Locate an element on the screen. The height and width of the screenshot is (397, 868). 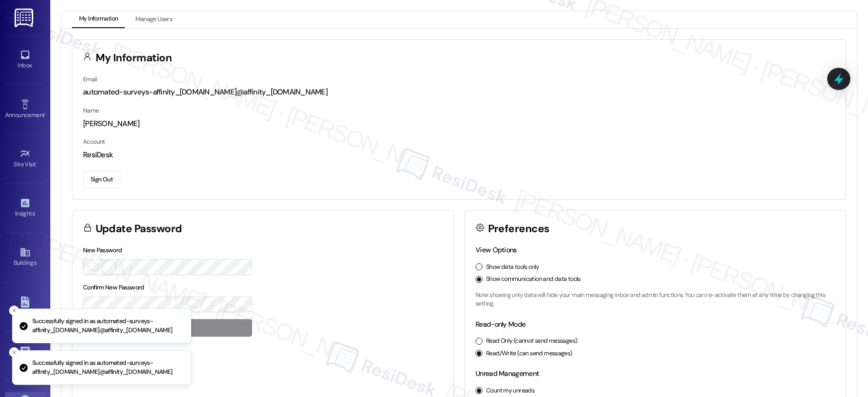
label: Show data tools only is located at coordinates (513, 268).